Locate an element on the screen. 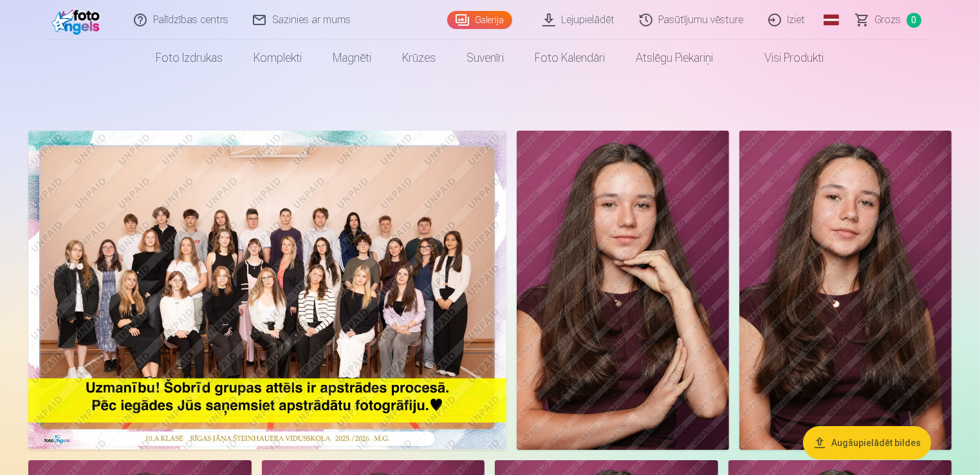 The width and height of the screenshot is (980, 475). a: Suvenīri is located at coordinates (485, 58).